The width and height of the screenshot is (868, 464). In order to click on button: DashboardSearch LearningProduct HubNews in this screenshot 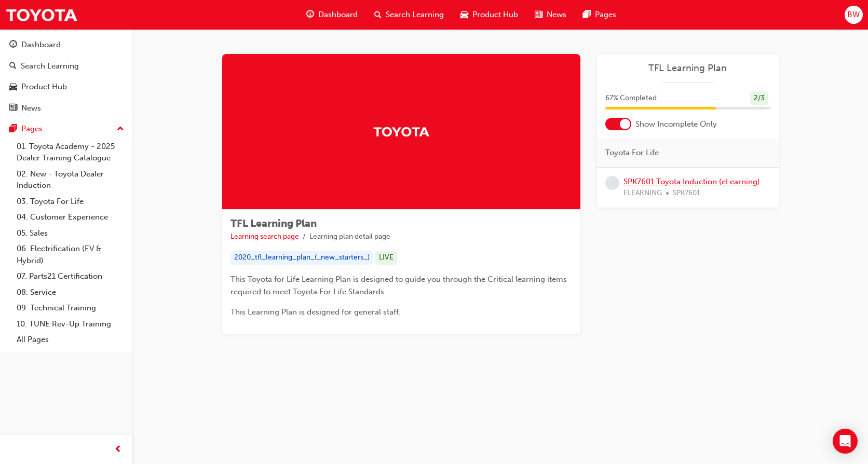, I will do `click(66, 76)`.